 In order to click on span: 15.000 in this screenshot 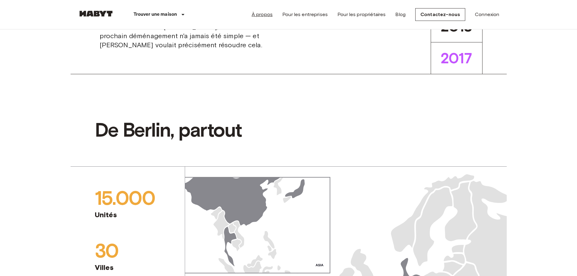, I will do `click(128, 198)`.